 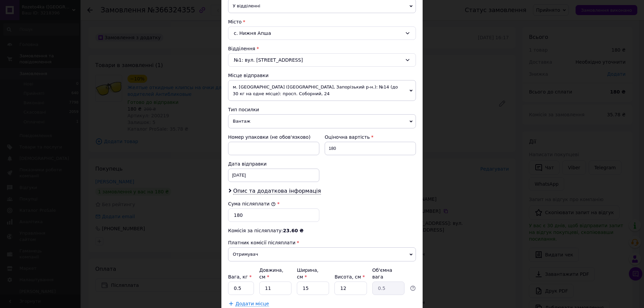 What do you see at coordinates (322, 121) in the screenshot?
I see `span: Вантаж` at bounding box center [322, 121].